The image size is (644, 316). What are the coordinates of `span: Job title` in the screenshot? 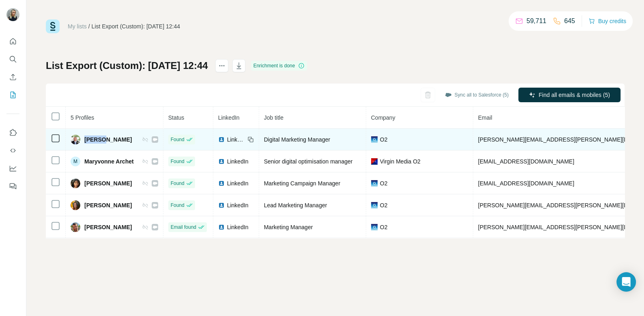 It's located at (274, 118).